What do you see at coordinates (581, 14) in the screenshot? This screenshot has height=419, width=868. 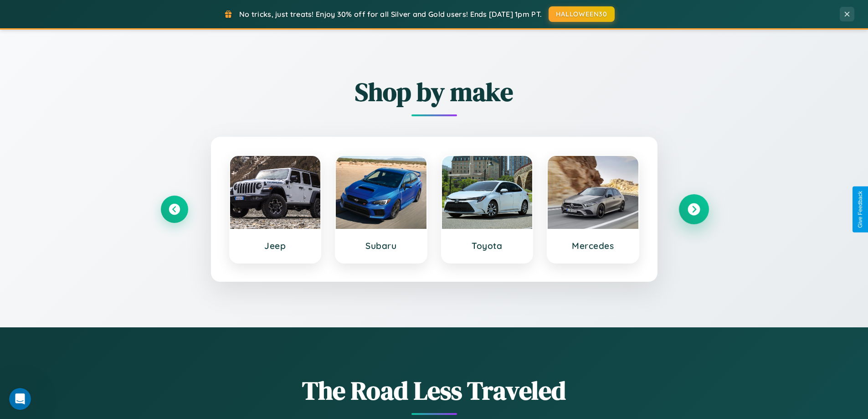 I see `button: HALLOWEEN30` at bounding box center [581, 14].